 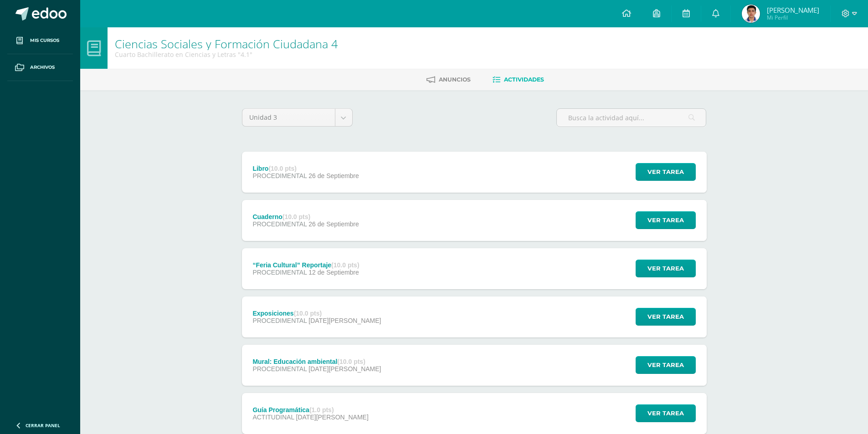 I want to click on span: Cerrar panel, so click(x=43, y=426).